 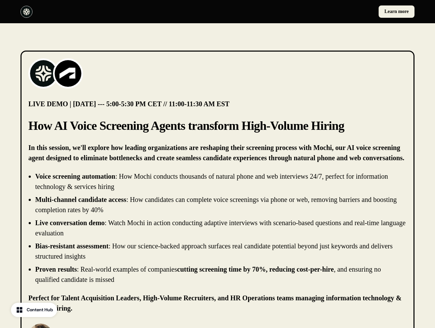 I want to click on div: Content Hub, so click(x=40, y=310).